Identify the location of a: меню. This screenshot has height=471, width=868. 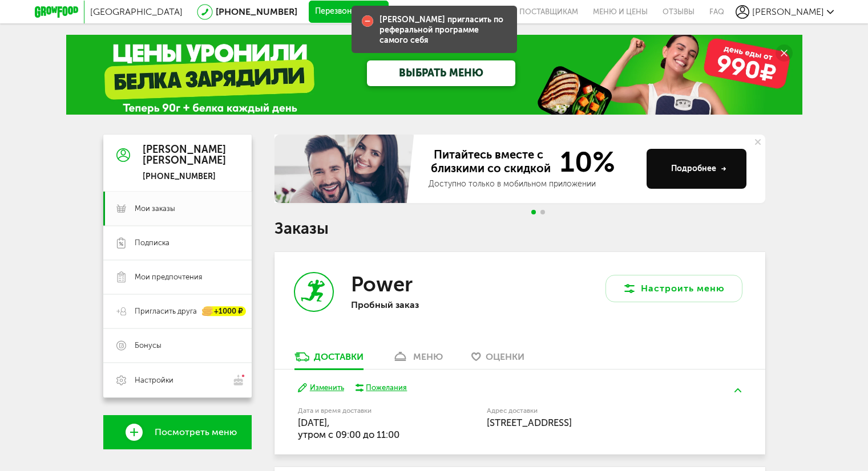
(417, 360).